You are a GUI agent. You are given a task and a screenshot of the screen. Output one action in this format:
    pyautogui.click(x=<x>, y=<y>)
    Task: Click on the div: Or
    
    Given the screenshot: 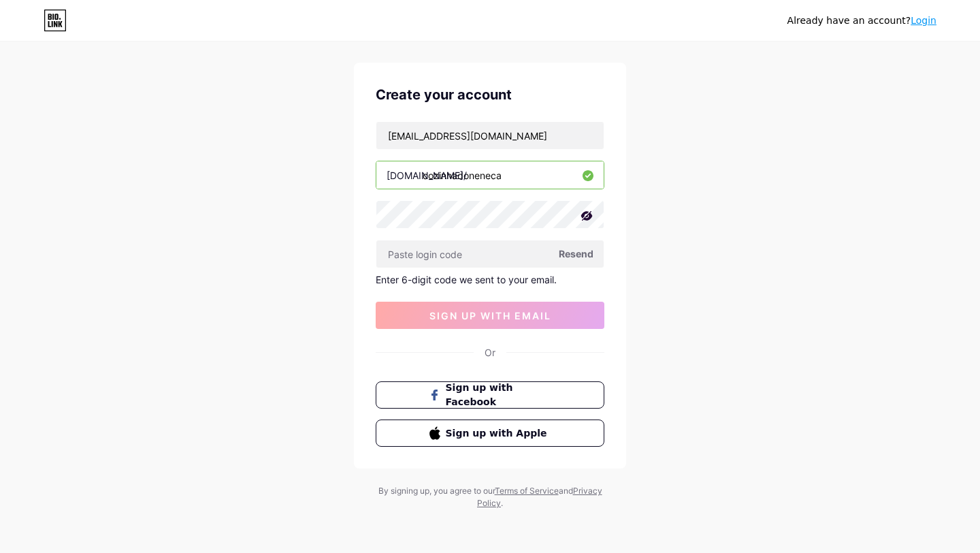 What is the action you would take?
    pyautogui.click(x=490, y=352)
    